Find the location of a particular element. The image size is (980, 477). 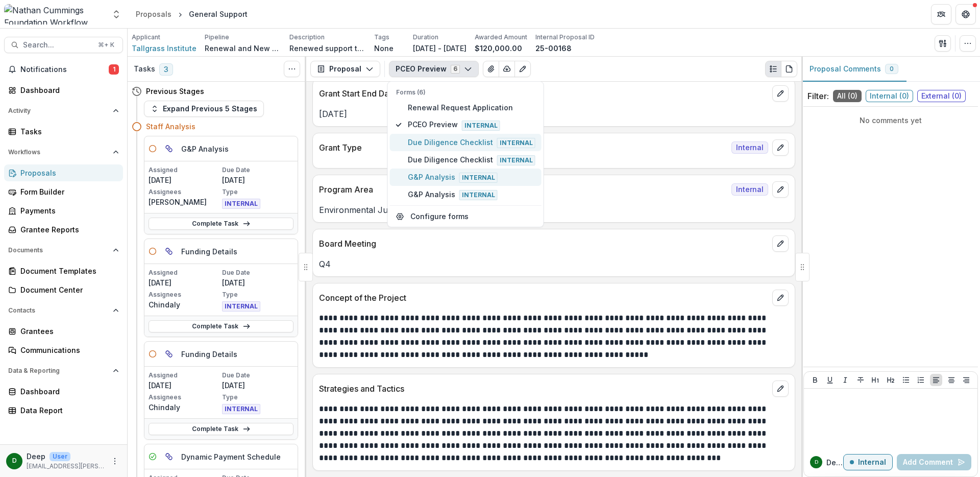

p: Internal Proposal ID is located at coordinates (565, 37).